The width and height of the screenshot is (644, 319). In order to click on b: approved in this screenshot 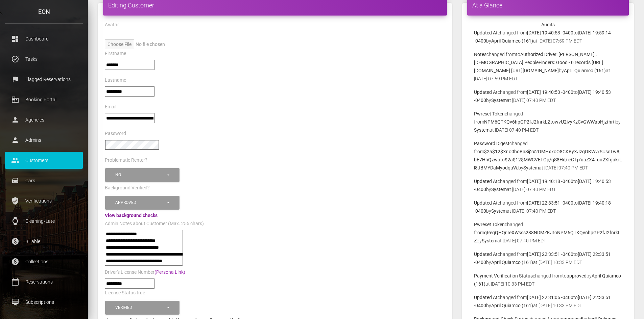, I will do `click(576, 276)`.